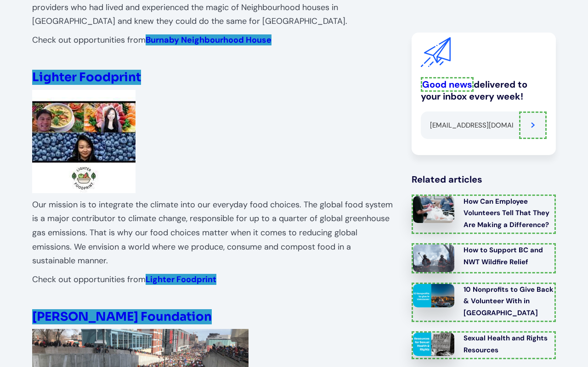 The width and height of the screenshot is (588, 367). I want to click on a: Sexual Health and Rights Resources, so click(483, 345).